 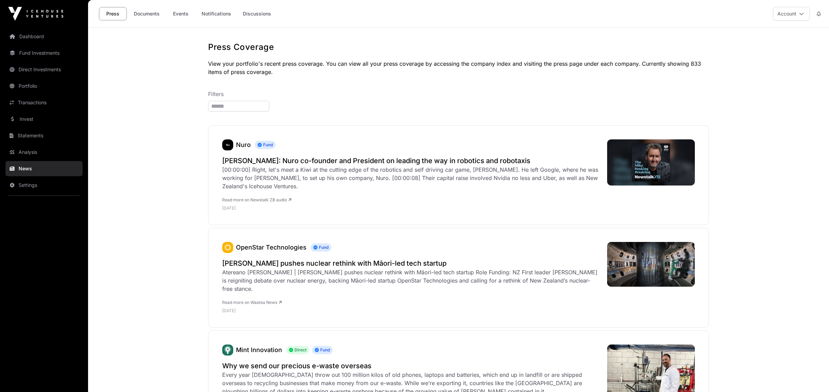 What do you see at coordinates (411, 366) in the screenshot?
I see `h2: Why we send our precious e-waste overseas` at bounding box center [411, 366].